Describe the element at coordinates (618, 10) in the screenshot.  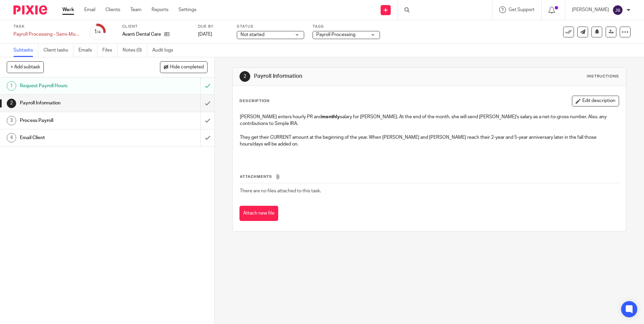
I see `img: svg%3E` at that location.